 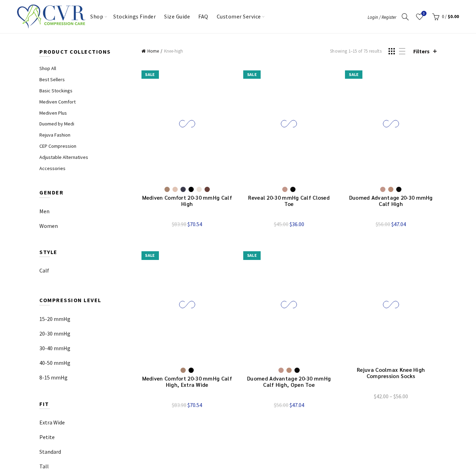 What do you see at coordinates (85, 52) in the screenshot?
I see `h5: Product Collections` at bounding box center [85, 52].